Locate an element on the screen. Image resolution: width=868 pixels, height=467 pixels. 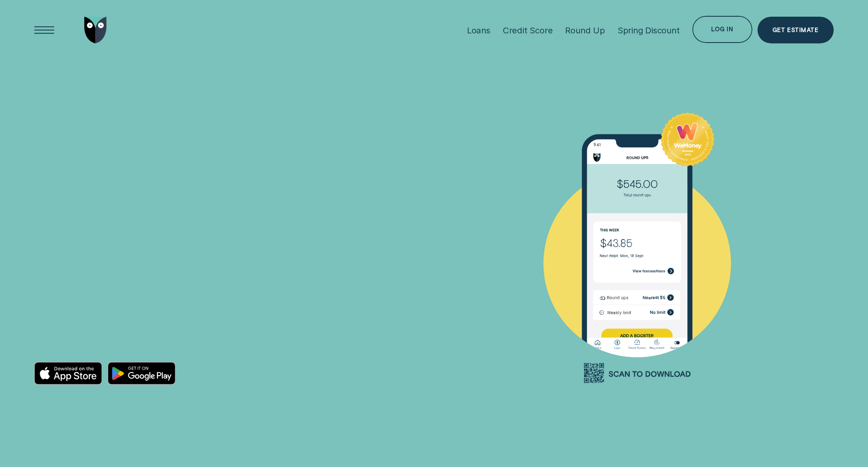
a: Android App on Google Play is located at coordinates (142, 373).